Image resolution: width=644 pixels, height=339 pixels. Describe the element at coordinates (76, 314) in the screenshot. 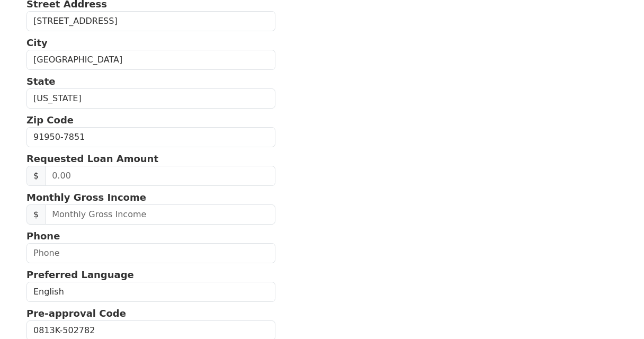

I see `strong: Pre-approval Code` at that location.